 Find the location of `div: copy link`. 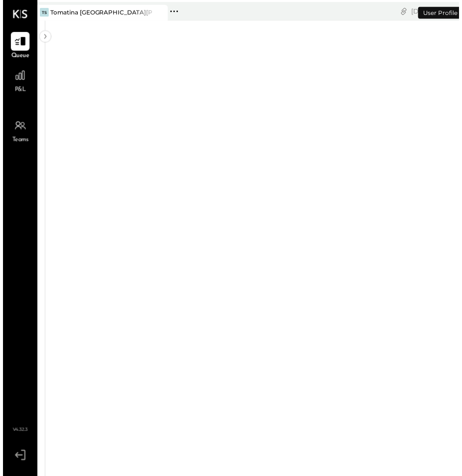

div: copy link is located at coordinates (406, 11).